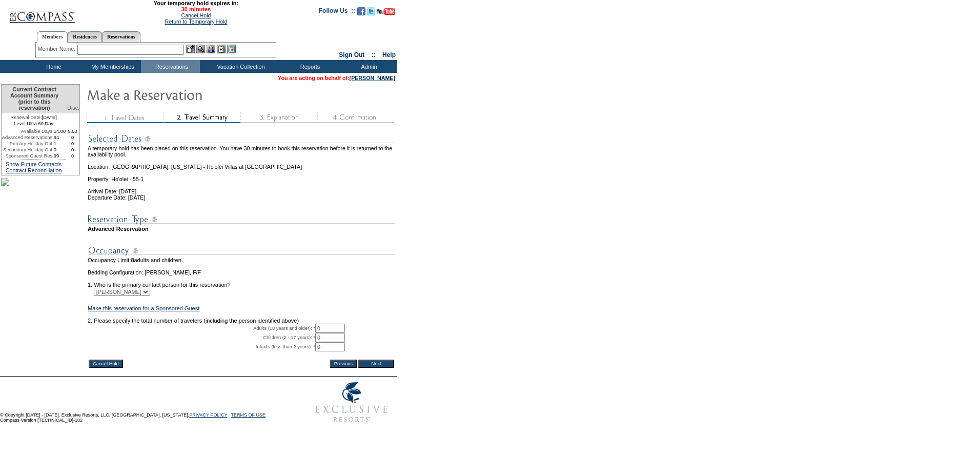 This screenshot has width=980, height=474. What do you see at coordinates (351, 403) in the screenshot?
I see `img: Exclusive Resorts` at bounding box center [351, 403].